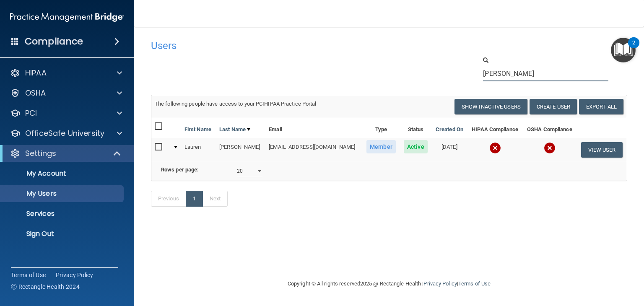 The height and width of the screenshot is (306, 644). Describe the element at coordinates (389, 284) in the screenshot. I see `div: Copyright © All rights reserved 2025 @ Rectangle Health | |` at that location.